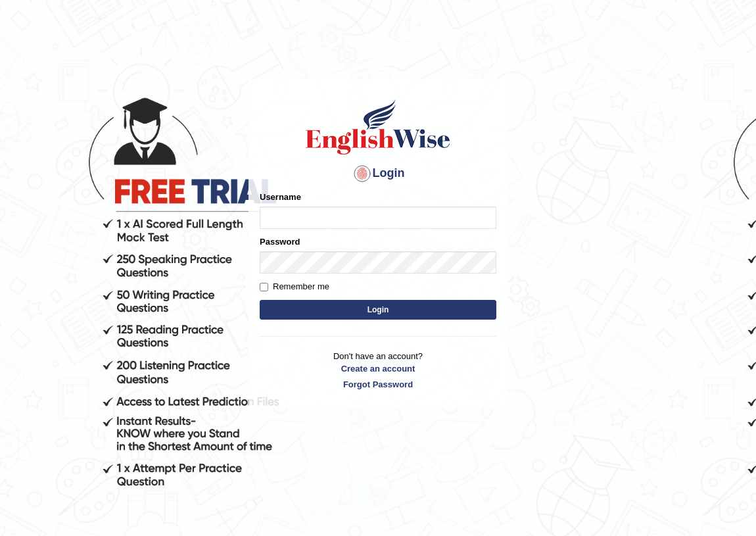  What do you see at coordinates (294, 287) in the screenshot?
I see `label: Remember me` at bounding box center [294, 287].